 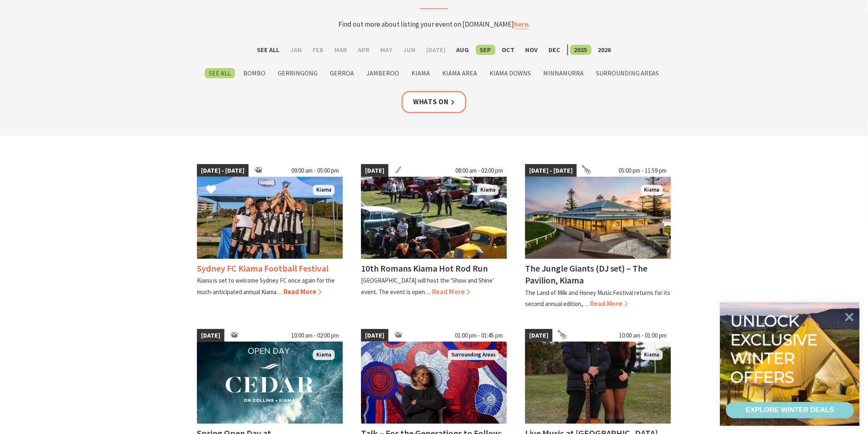 What do you see at coordinates (555, 50) in the screenshot?
I see `label: Dec` at bounding box center [555, 50].